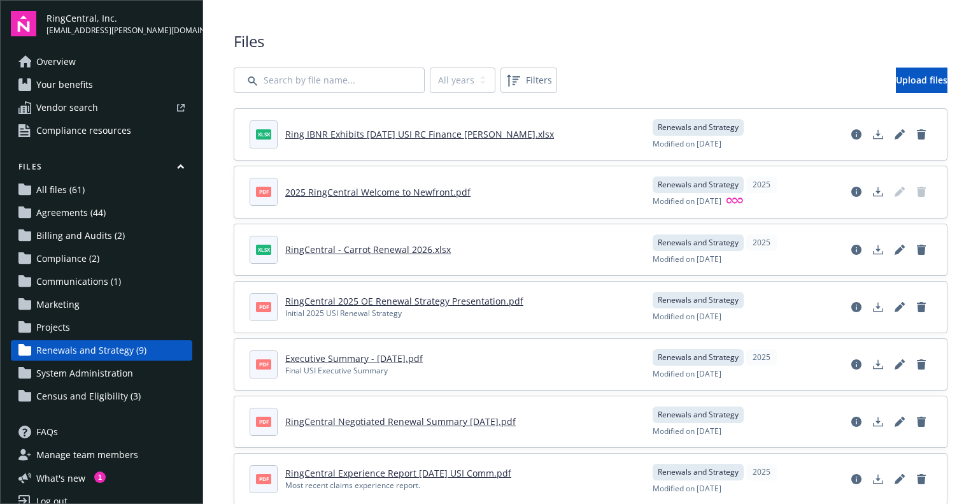 This screenshot has width=978, height=504. Describe the element at coordinates (921, 80) in the screenshot. I see `span: Upload files` at that location.